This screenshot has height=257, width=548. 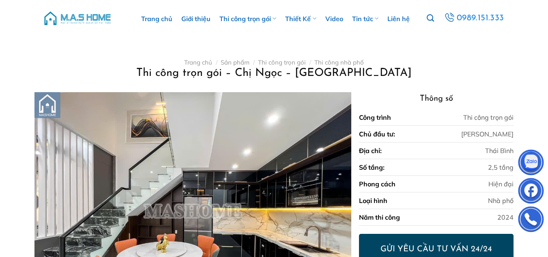 What do you see at coordinates (430, 18) in the screenshot?
I see `a: Tìm kiếm` at bounding box center [430, 18].